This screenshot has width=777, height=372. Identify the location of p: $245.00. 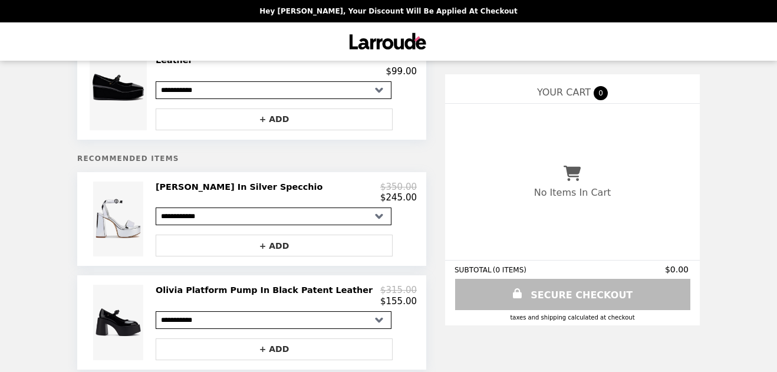
(398, 197).